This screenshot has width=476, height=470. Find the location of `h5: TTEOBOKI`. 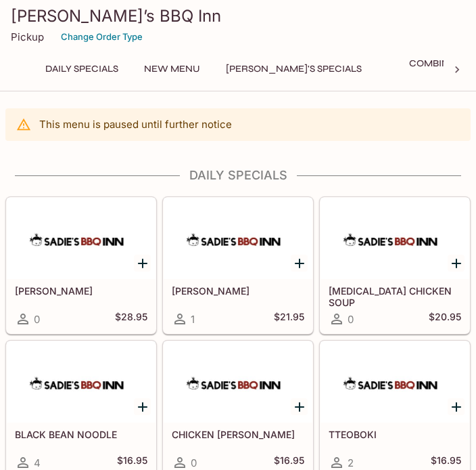

h5: TTEOBOKI is located at coordinates (395, 434).